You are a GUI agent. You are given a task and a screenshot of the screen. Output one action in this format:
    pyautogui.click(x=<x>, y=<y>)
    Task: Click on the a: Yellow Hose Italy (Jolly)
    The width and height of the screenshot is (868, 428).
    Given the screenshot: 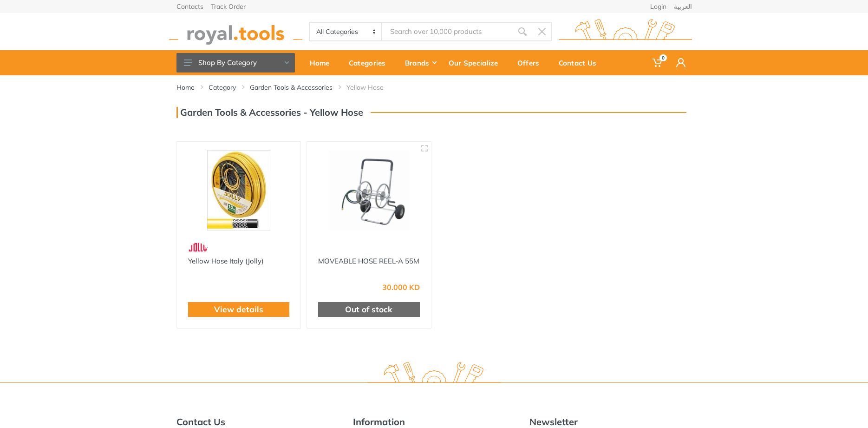 What is the action you would take?
    pyautogui.click(x=226, y=261)
    